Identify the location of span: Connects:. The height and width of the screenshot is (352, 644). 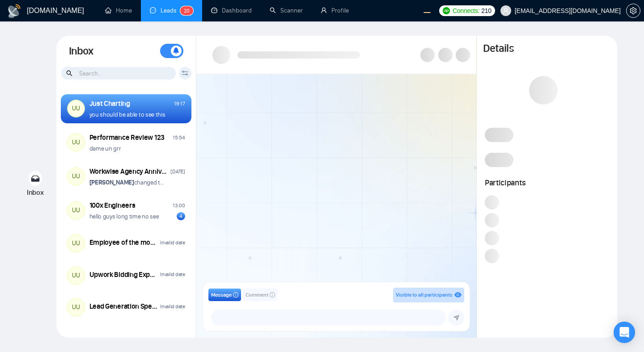
(466, 11).